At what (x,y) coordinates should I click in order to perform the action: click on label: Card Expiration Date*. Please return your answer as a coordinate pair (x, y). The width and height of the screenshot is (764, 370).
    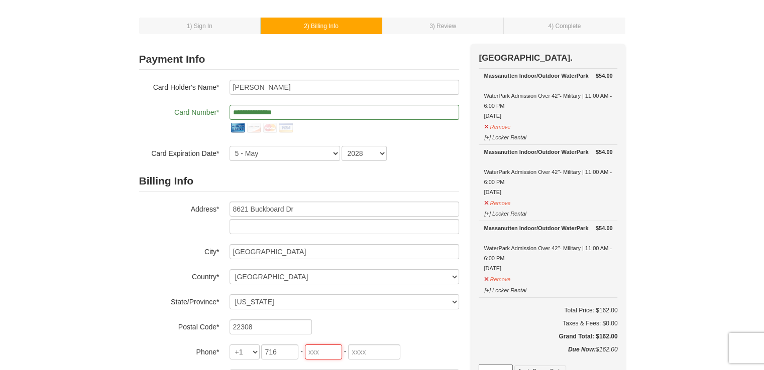
    Looking at the image, I should click on (179, 152).